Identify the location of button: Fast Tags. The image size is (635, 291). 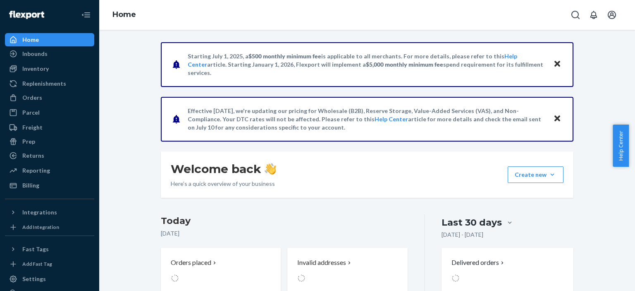
(50, 249).